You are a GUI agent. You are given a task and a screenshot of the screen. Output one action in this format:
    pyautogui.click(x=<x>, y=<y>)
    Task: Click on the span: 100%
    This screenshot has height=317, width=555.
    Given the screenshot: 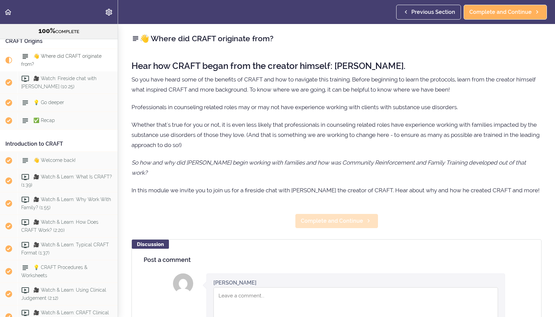 What is the action you would take?
    pyautogui.click(x=47, y=31)
    